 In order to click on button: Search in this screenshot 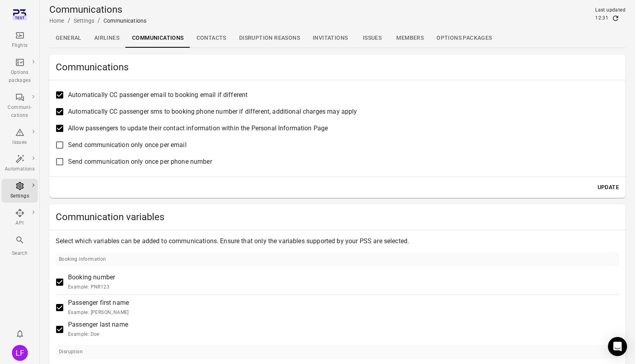, I will do `click(19, 246)`.